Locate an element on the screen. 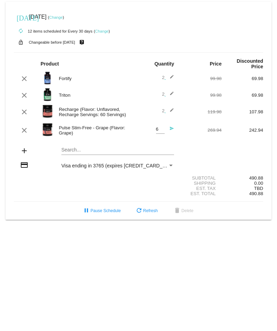 The image size is (277, 331). mat-icon: send is located at coordinates (170, 130).